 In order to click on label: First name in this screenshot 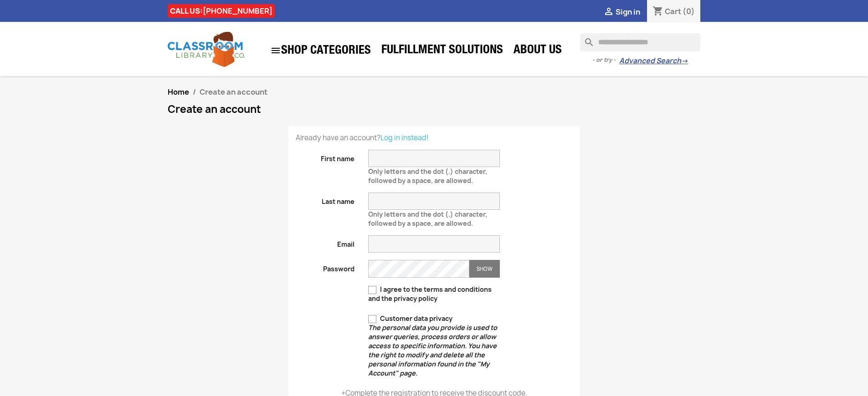, I will do `click(325, 156)`.